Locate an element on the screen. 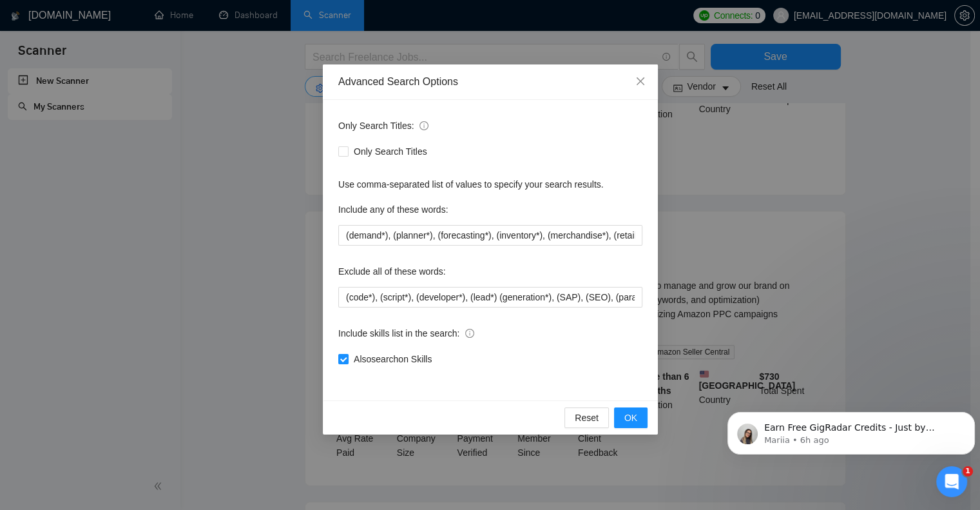  span: OK is located at coordinates (631, 418).